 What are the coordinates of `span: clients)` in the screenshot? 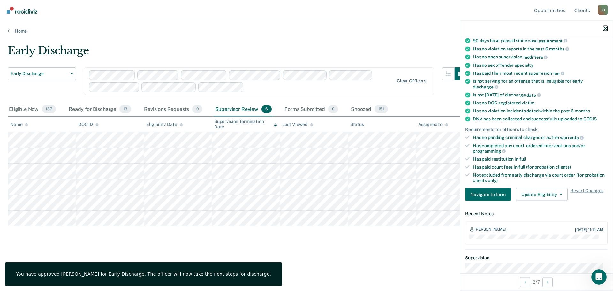 It's located at (563, 167).